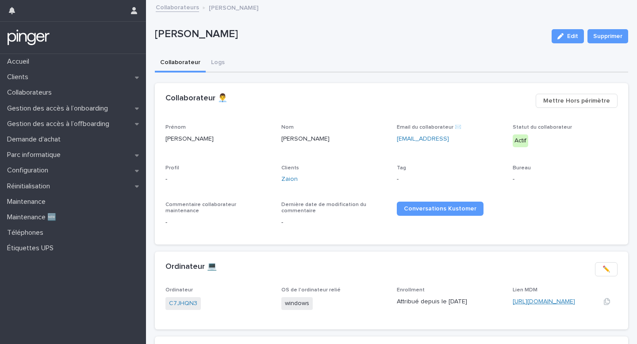 This screenshot has height=344, width=637. Describe the element at coordinates (59, 108) in the screenshot. I see `p: Gestion des accès à l’onboarding` at that location.